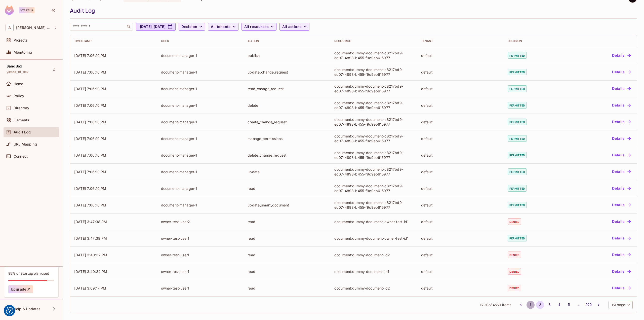 The height and width of the screenshot is (320, 644). Describe the element at coordinates (599, 305) in the screenshot. I see `button: Go to next page` at that location.